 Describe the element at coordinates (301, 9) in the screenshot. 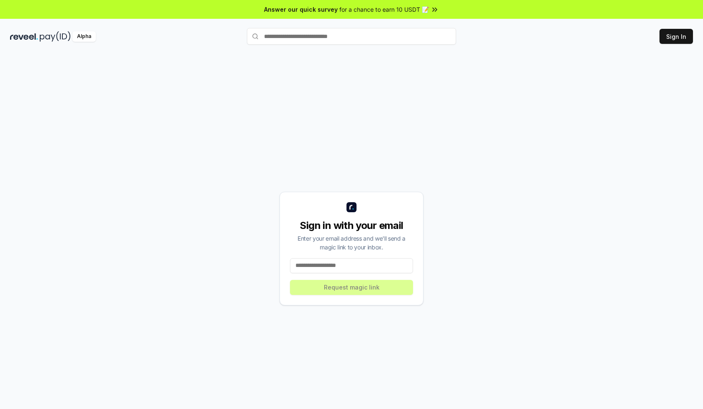

I see `span: Answer our quick survey` at that location.